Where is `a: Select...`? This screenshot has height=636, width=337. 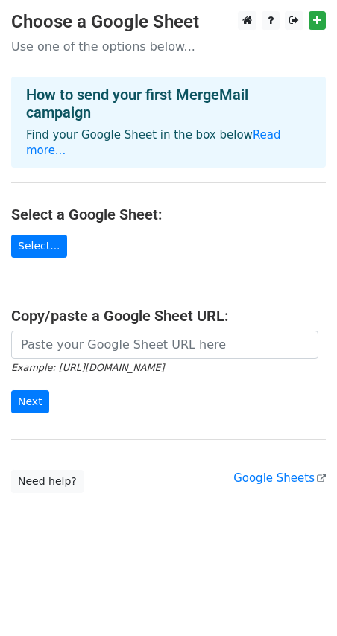
a: Select... is located at coordinates (39, 246).